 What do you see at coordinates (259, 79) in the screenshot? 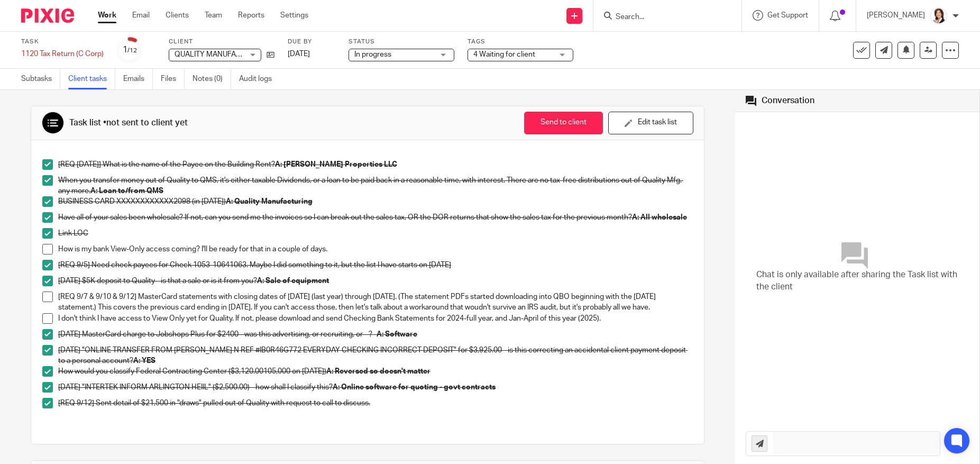
I see `a: Audit logs` at bounding box center [259, 79].